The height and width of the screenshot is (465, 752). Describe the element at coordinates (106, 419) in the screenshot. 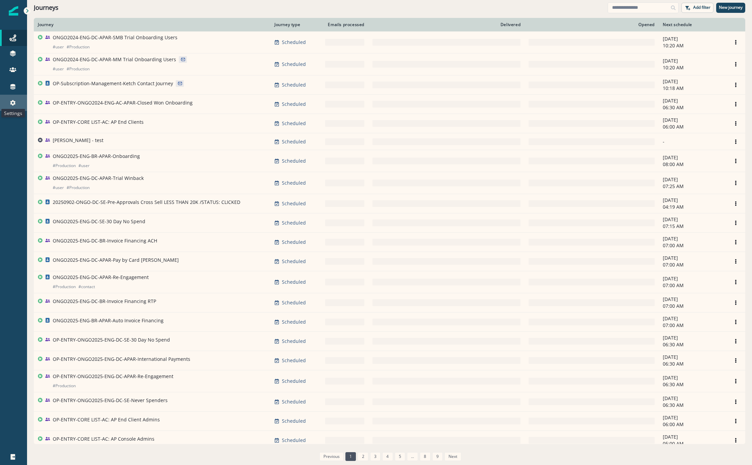

I see `p: OP-ENTRY-CORE LIST-AC: AP End Client Admins` at that location.